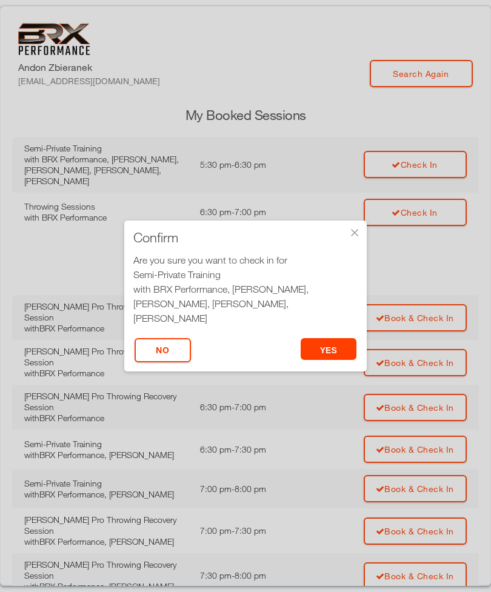 The image size is (491, 592). I want to click on span: Confirm, so click(156, 237).